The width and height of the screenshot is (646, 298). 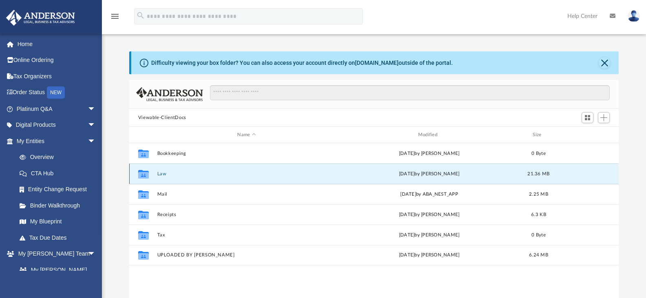 I want to click on button: Tax, so click(x=246, y=235).